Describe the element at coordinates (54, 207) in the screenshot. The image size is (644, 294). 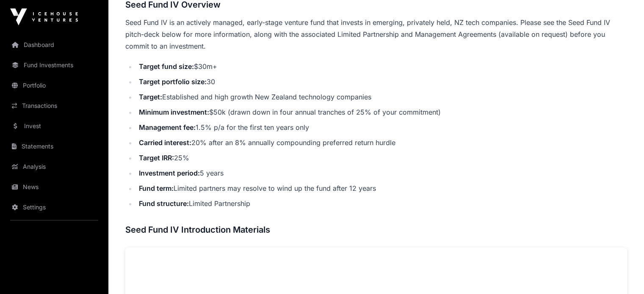
I see `a: Settings` at that location.